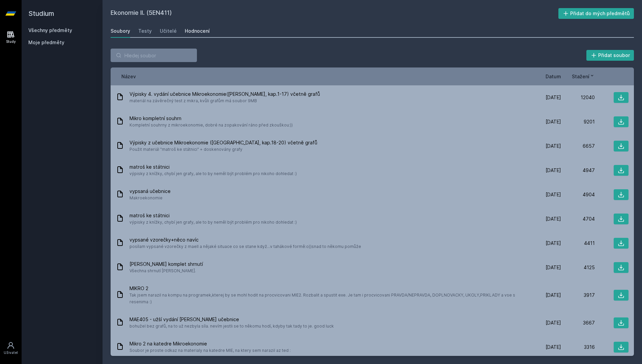 Image resolution: width=642 pixels, height=364 pixels. I want to click on span: Název, so click(128, 76).